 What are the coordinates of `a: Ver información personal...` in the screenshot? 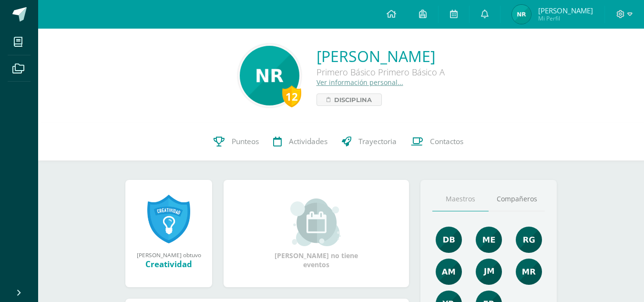 It's located at (359, 82).